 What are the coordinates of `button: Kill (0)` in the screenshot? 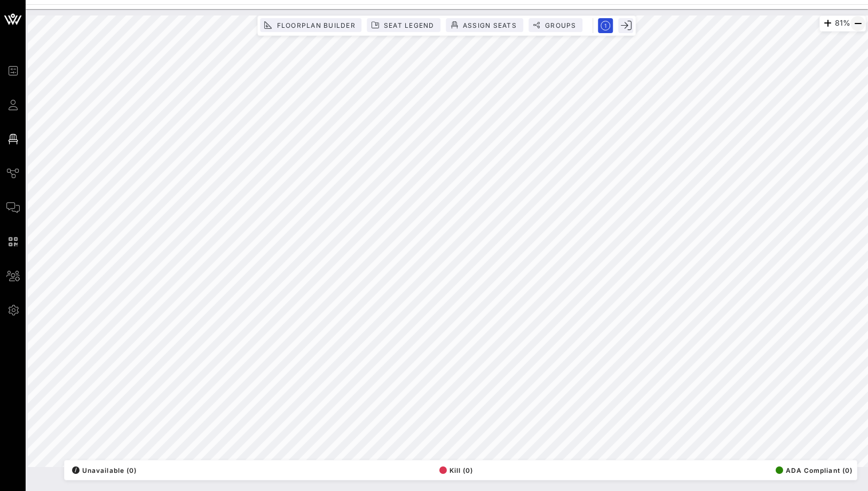 It's located at (455, 470).